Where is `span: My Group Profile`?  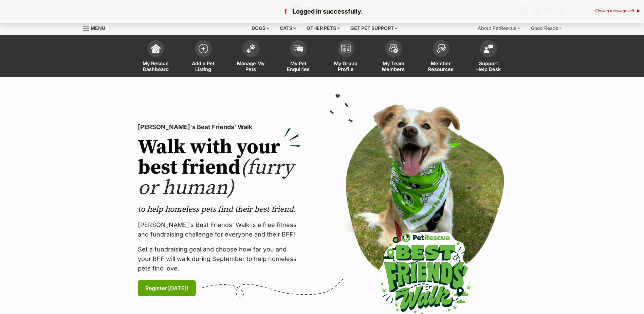 span: My Group Profile is located at coordinates (346, 66).